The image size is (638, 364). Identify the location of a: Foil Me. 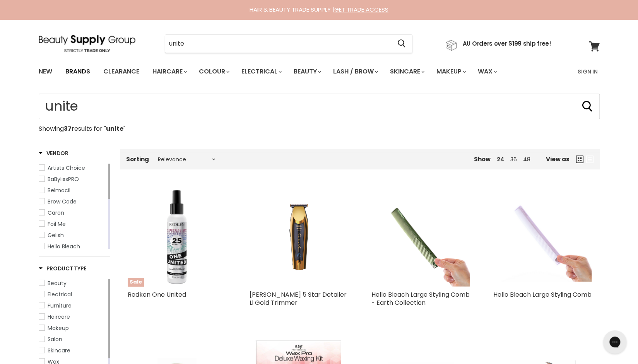
(73, 224).